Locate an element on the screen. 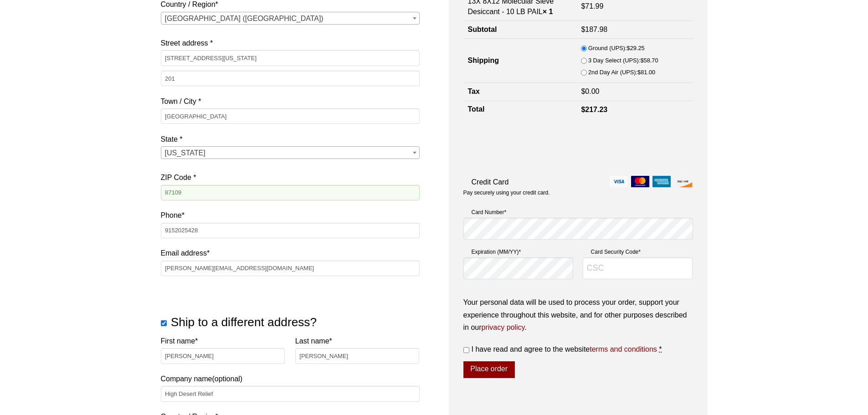 The image size is (868, 415). input: I have read and agree to the websiteterms and conditions * is located at coordinates (466, 350).